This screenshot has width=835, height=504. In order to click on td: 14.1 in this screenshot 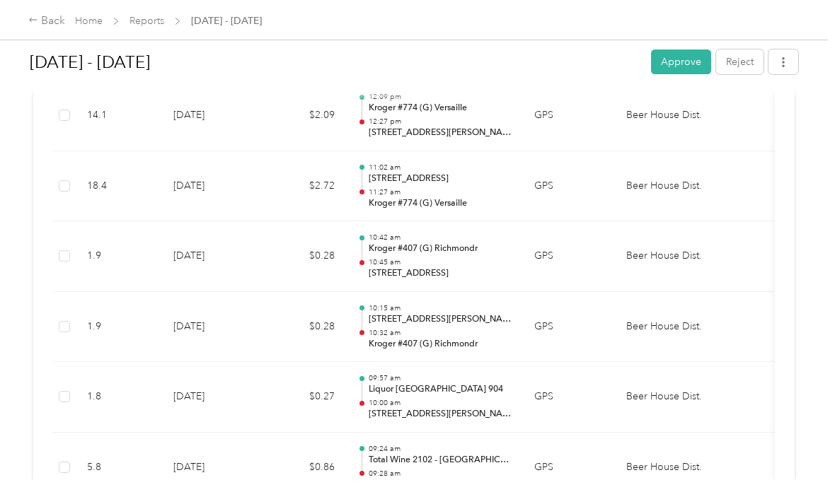, I will do `click(119, 116)`.